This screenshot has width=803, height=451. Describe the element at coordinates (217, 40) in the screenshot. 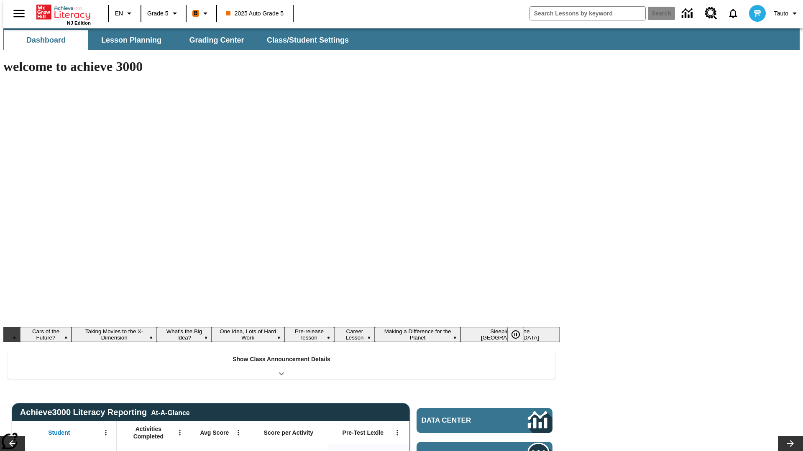

I see `button: Grading Center` at that location.